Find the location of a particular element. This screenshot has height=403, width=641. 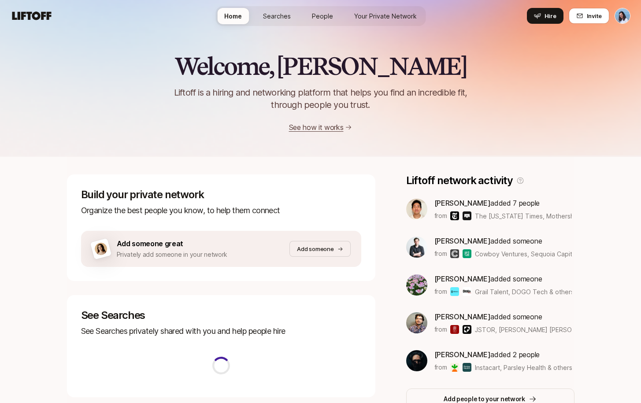

p: added 7 people is located at coordinates (503, 203).